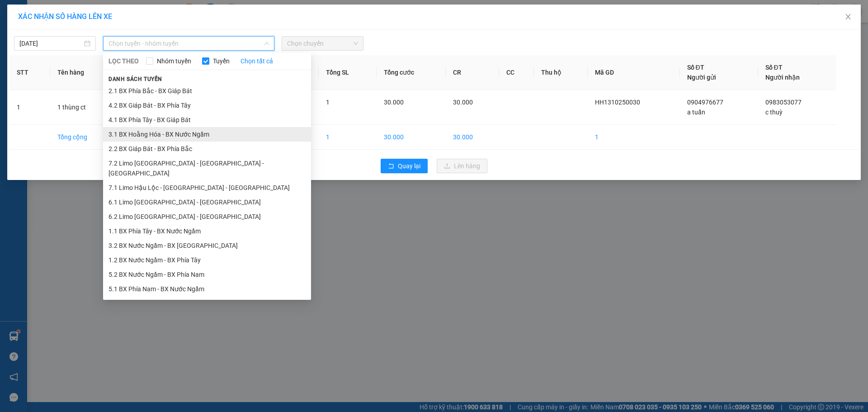 This screenshot has width=868, height=412. What do you see at coordinates (266, 43) in the screenshot?
I see `span: down` at bounding box center [266, 43].